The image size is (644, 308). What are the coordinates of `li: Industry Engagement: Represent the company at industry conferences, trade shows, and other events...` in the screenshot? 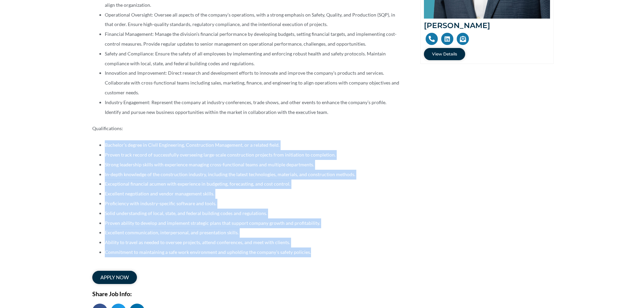 It's located at (252, 108).